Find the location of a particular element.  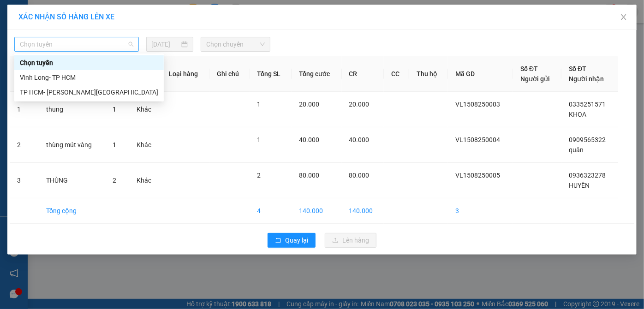

th: CR is located at coordinates (363, 74).